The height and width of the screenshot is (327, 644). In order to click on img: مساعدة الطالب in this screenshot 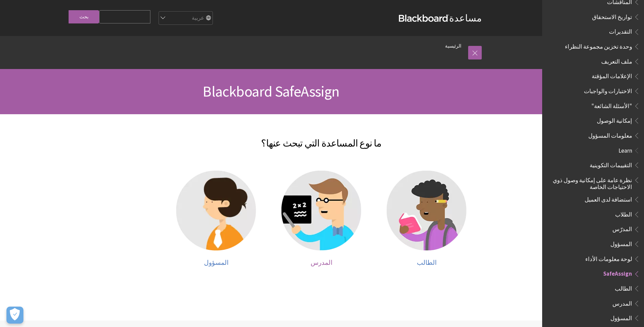, I will do `click(426, 210)`.